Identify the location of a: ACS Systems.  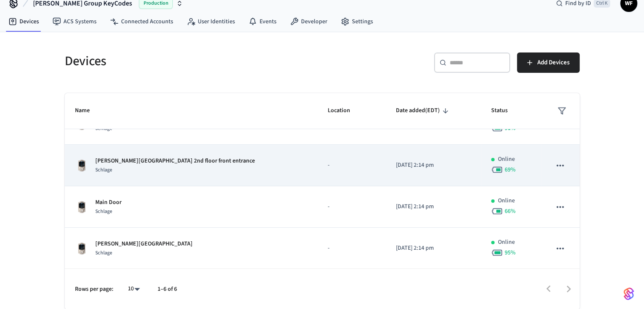
(75, 22).